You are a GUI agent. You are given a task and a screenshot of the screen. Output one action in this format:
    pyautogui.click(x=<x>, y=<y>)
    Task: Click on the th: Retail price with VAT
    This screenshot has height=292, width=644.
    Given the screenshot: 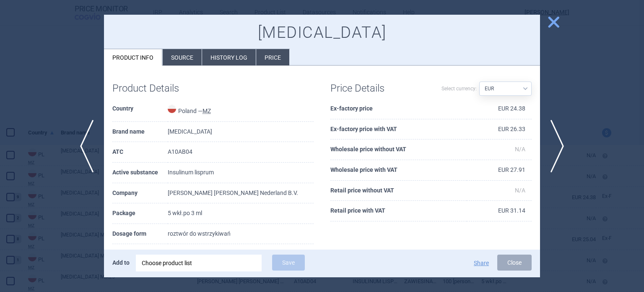 What is the action you would take?
    pyautogui.click(x=398, y=211)
    